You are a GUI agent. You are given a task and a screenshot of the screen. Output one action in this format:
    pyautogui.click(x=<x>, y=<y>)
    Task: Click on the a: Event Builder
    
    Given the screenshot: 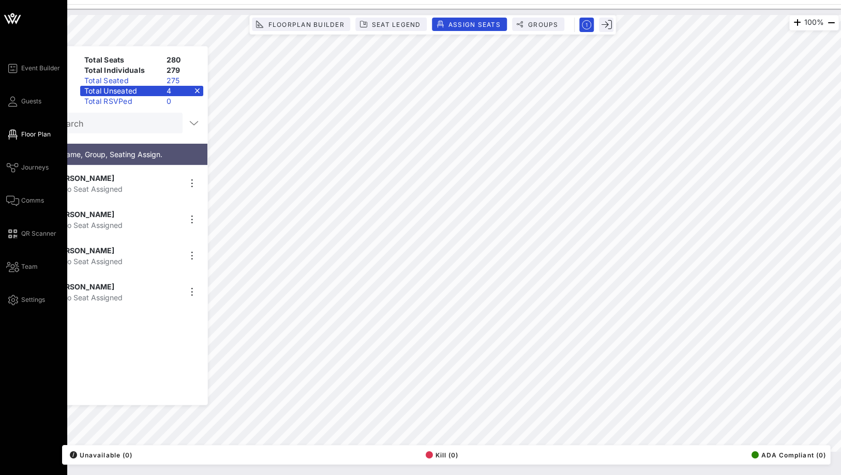 What is the action you would take?
    pyautogui.click(x=33, y=68)
    